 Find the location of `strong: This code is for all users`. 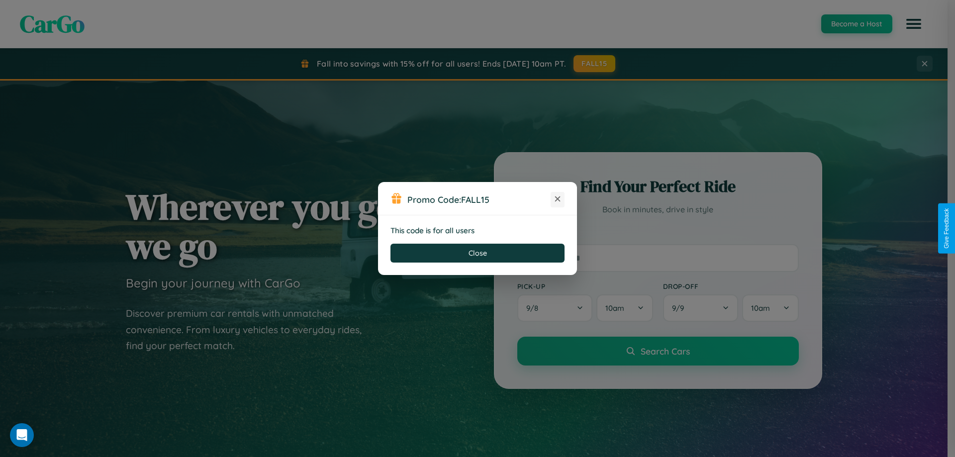

strong: This code is for all users is located at coordinates (432, 230).